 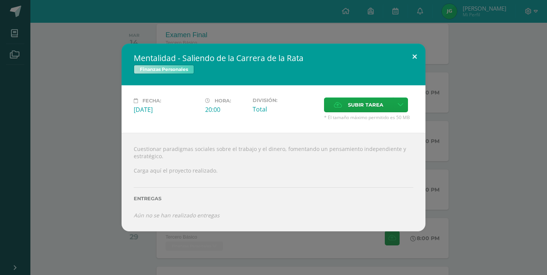 I want to click on i: Aún no se han realizado entregas, so click(x=177, y=215).